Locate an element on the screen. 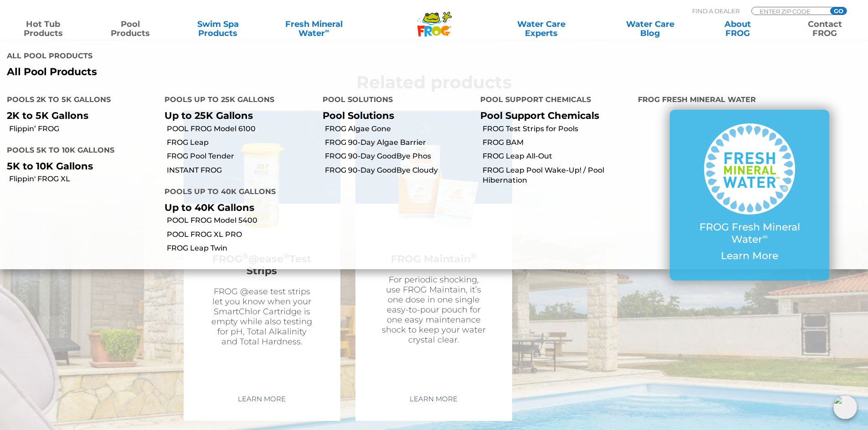 The height and width of the screenshot is (430, 868). p: Find A Dealer is located at coordinates (716, 11).